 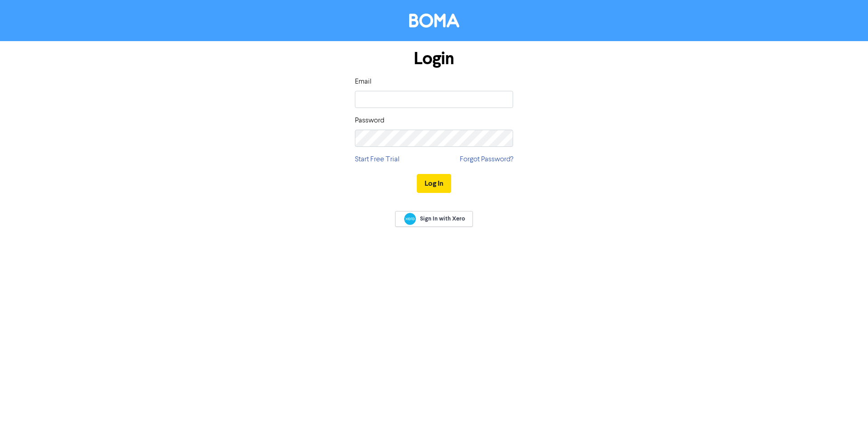 What do you see at coordinates (434, 184) in the screenshot?
I see `button: Log In` at bounding box center [434, 184].